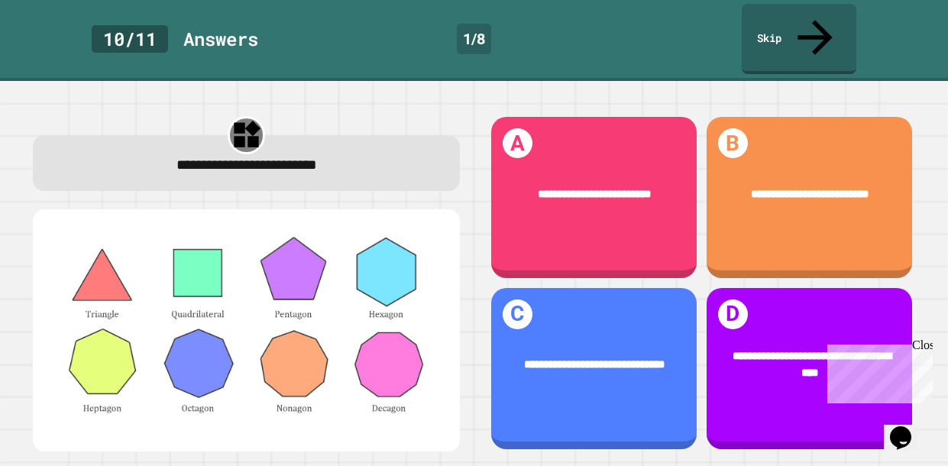  What do you see at coordinates (799, 39) in the screenshot?
I see `a: Skip` at bounding box center [799, 39].